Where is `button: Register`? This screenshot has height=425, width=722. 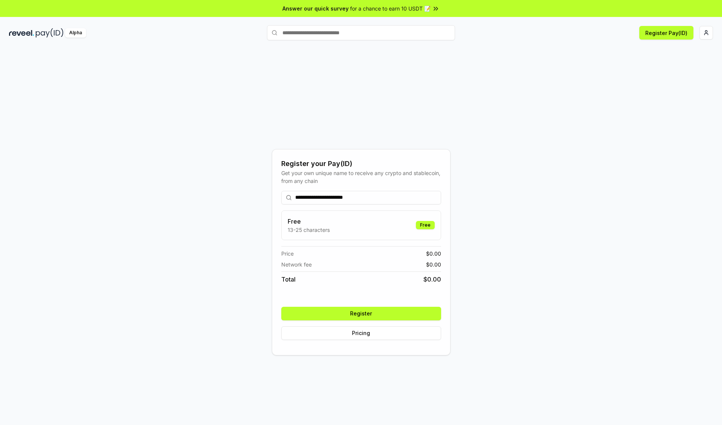 button: Register is located at coordinates (361, 313).